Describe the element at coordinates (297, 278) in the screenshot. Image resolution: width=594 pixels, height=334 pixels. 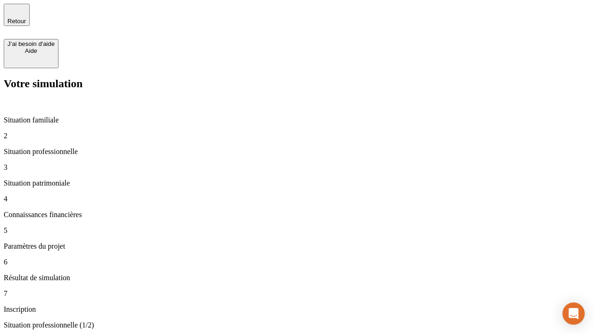
I see `p: Résultat de simulation` at that location.